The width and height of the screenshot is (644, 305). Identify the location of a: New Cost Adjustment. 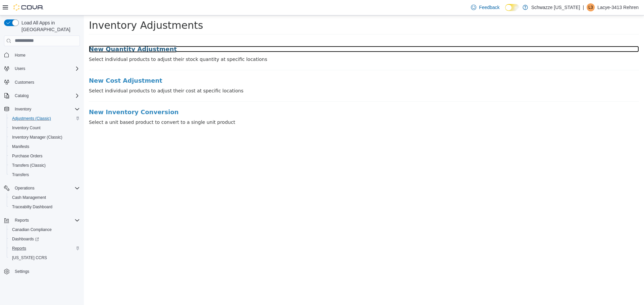
(280, 65).